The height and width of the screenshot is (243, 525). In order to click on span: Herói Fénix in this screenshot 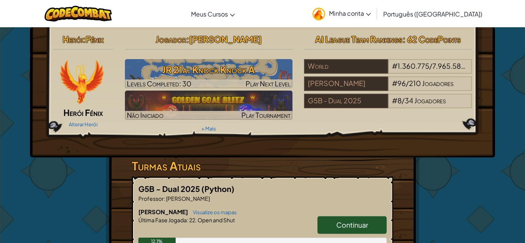, I will do `click(83, 113)`.